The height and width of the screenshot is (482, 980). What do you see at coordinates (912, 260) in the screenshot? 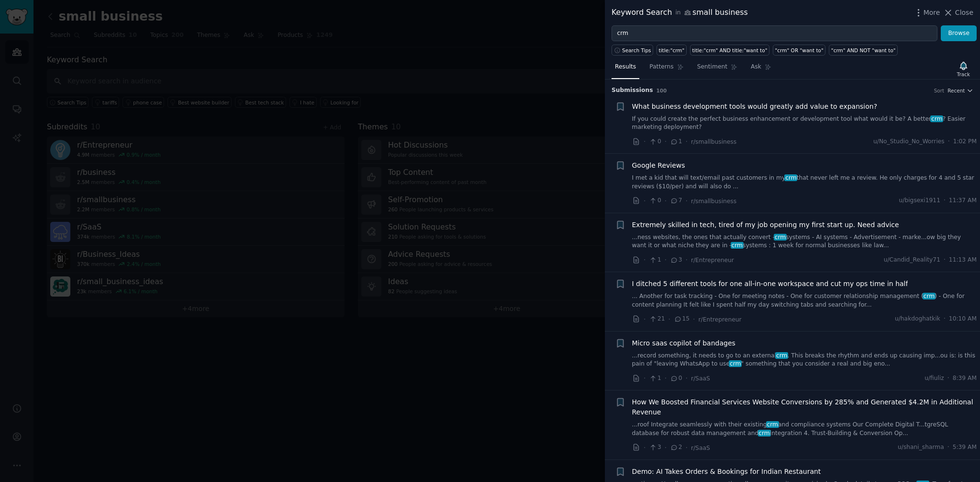
I see `span: u/Candid_Reality71` at bounding box center [912, 260].